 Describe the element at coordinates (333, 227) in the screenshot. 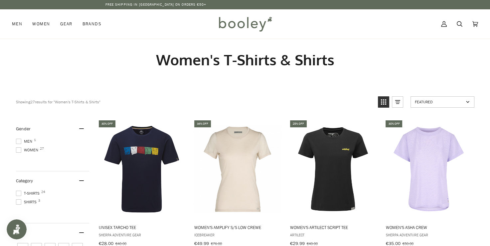

I see `span: Women's Artilect Script Tee` at that location.